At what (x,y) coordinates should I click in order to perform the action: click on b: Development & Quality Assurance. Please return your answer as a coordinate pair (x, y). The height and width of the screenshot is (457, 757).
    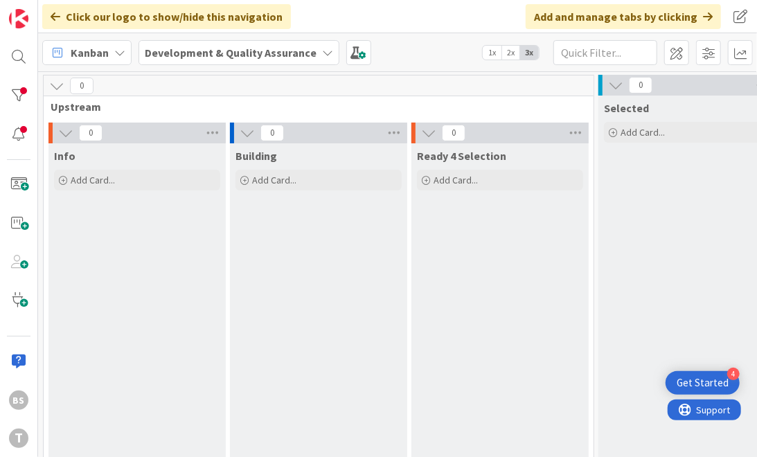
    Looking at the image, I should click on (231, 53).